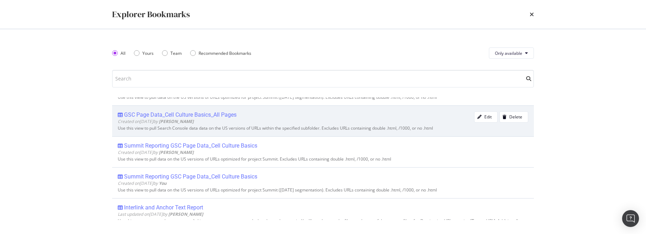  What do you see at coordinates (163, 183) in the screenshot?
I see `b: You` at bounding box center [163, 183].